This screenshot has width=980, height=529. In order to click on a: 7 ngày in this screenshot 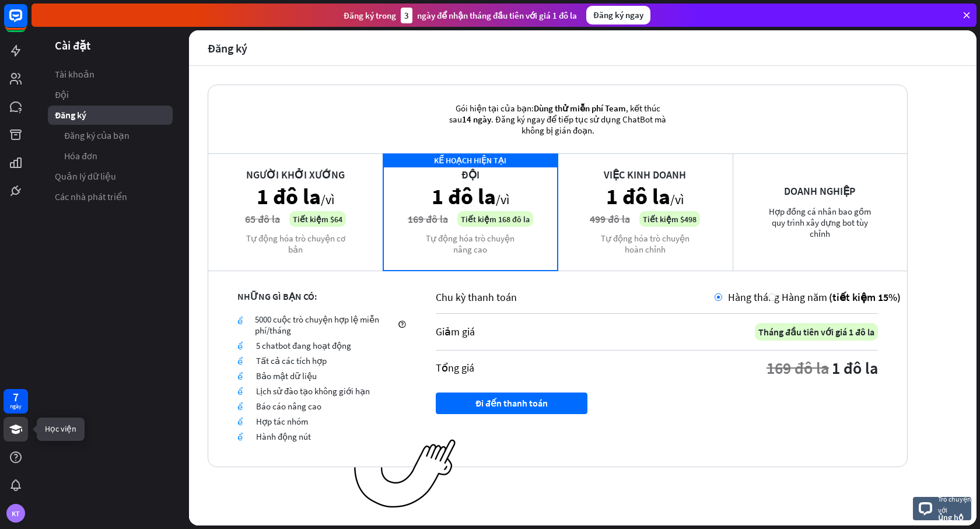, I will do `click(15, 401)`.